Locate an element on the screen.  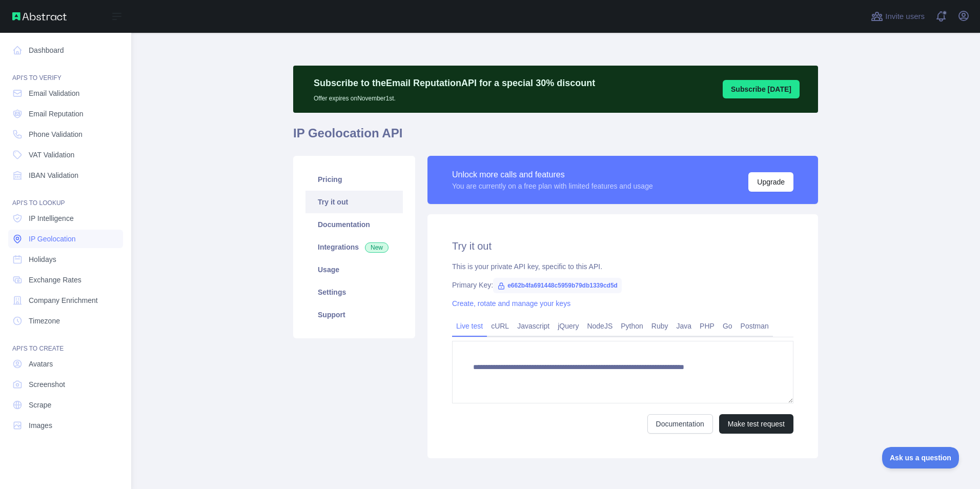
div: Unlock more calls and features is located at coordinates (553, 175).